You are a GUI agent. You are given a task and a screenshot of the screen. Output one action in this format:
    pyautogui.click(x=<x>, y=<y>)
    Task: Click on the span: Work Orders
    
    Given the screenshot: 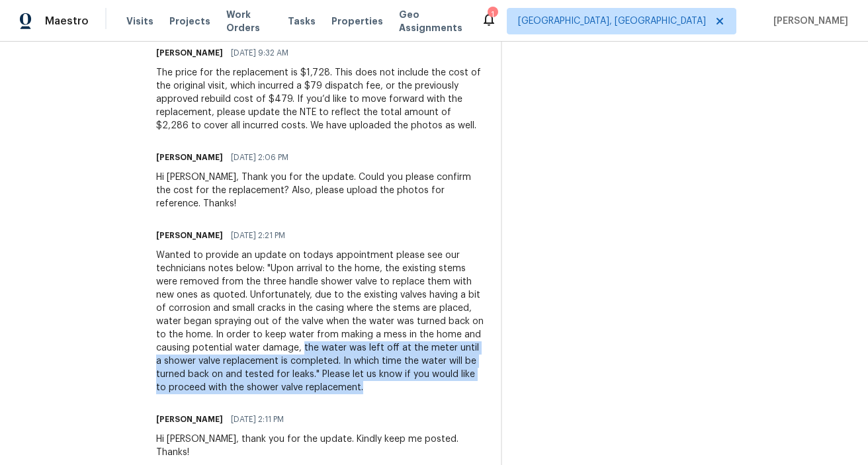 What is the action you would take?
    pyautogui.click(x=249, y=21)
    